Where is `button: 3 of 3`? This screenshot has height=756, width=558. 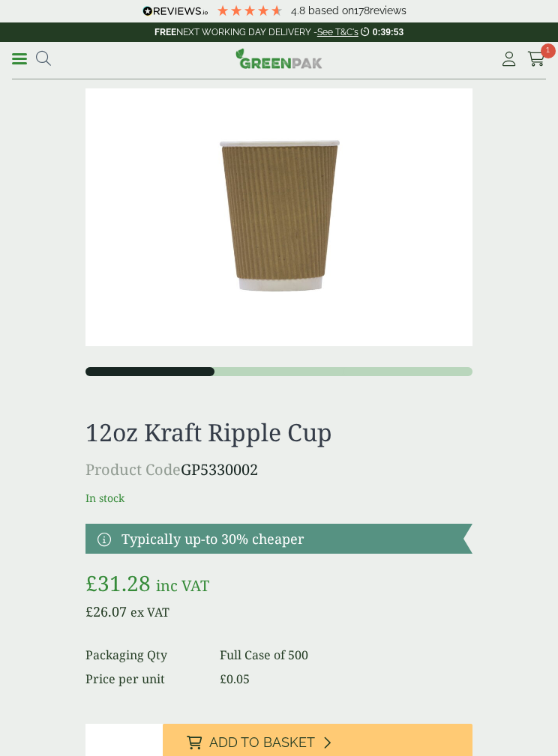 button: 3 of 3 is located at coordinates (408, 372).